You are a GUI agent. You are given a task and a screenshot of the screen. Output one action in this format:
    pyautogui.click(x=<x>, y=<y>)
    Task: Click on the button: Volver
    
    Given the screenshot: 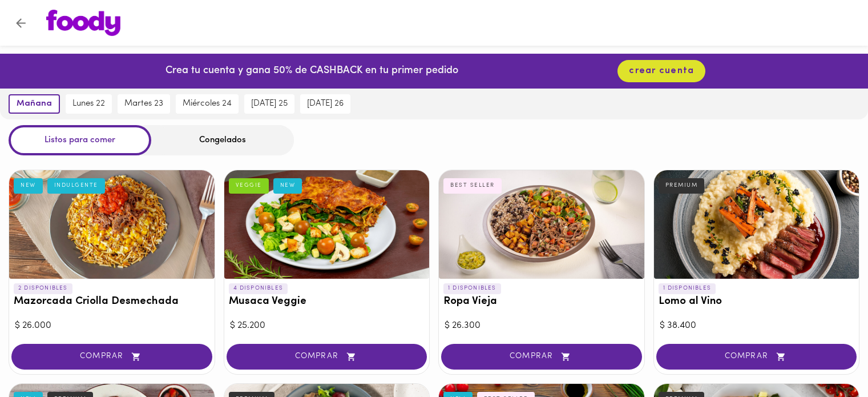 What is the action you would take?
    pyautogui.click(x=20, y=23)
    